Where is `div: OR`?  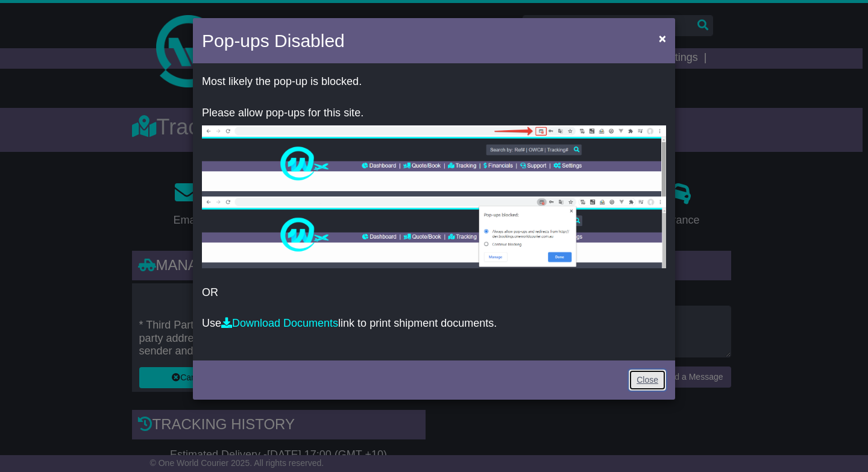
div: OR is located at coordinates (434, 212).